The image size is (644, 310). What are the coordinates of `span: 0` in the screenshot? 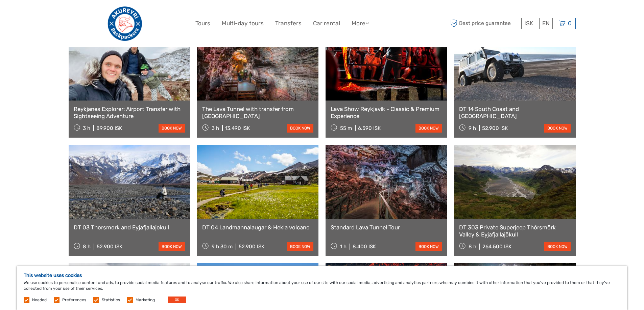 It's located at (570, 23).